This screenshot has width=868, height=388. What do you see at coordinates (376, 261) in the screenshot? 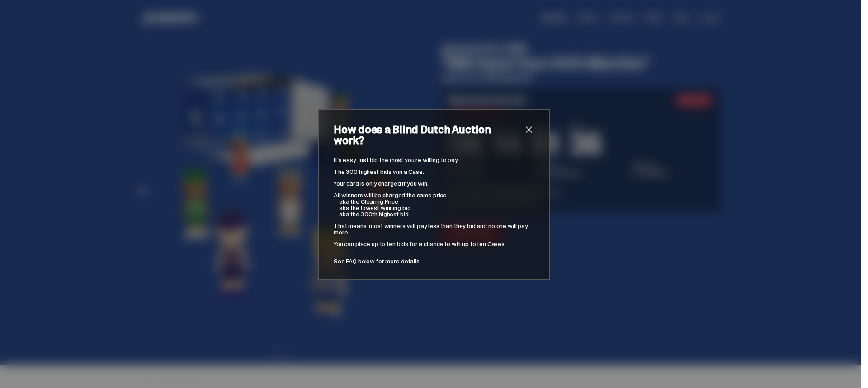
I see `a: See FAQ below for more details` at bounding box center [376, 261].